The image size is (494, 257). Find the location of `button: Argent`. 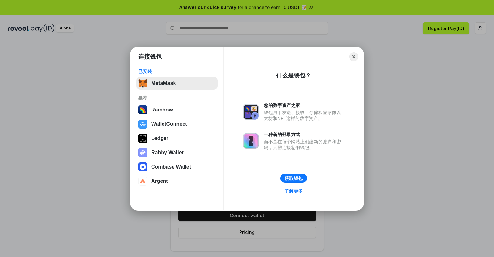

button: Argent is located at coordinates (177, 181).